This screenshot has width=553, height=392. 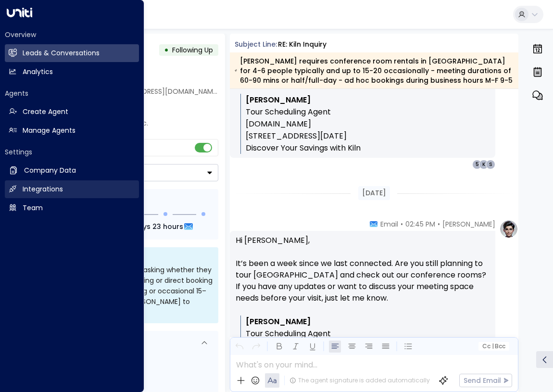 What do you see at coordinates (71, 111) in the screenshot?
I see `a: Create Agent` at bounding box center [71, 111].